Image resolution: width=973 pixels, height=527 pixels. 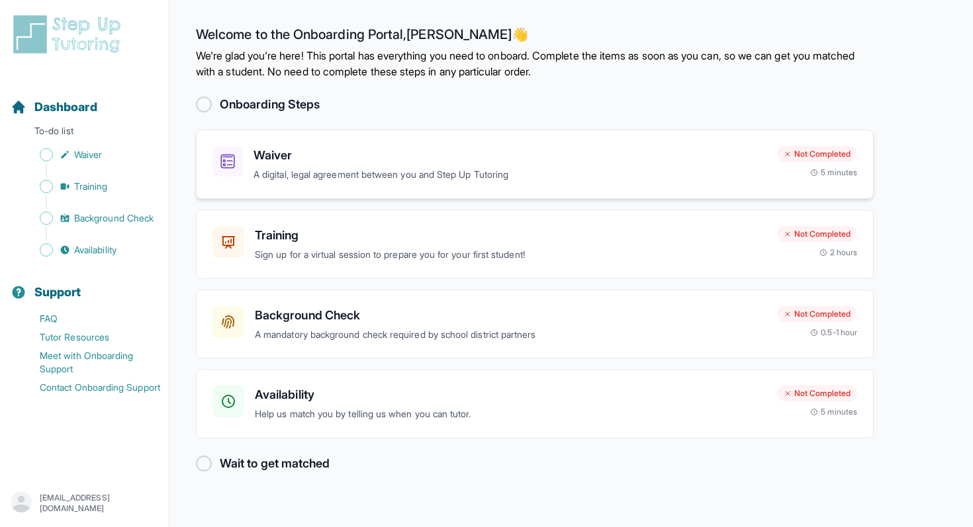 I want to click on h3: Background Check, so click(x=510, y=316).